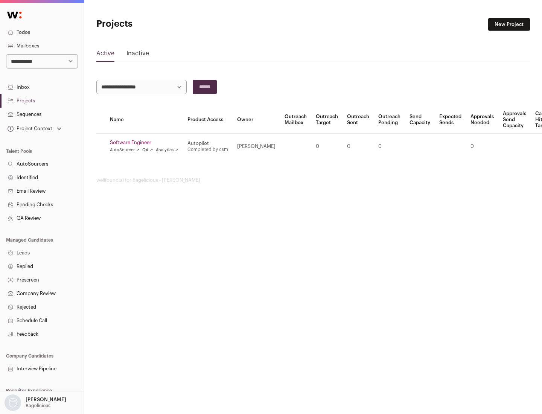  Describe the element at coordinates (167, 150) in the screenshot. I see `a: Analytics ↗` at that location.